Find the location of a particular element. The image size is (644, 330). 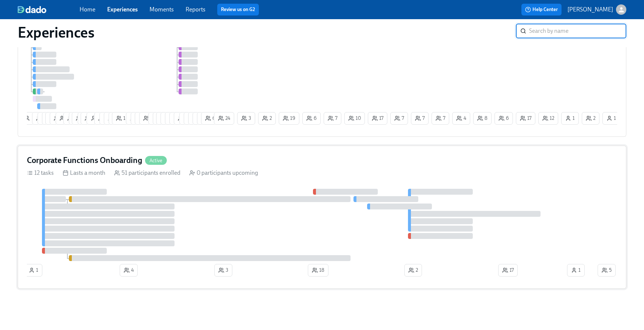

span: 7 is located at coordinates (399, 118).